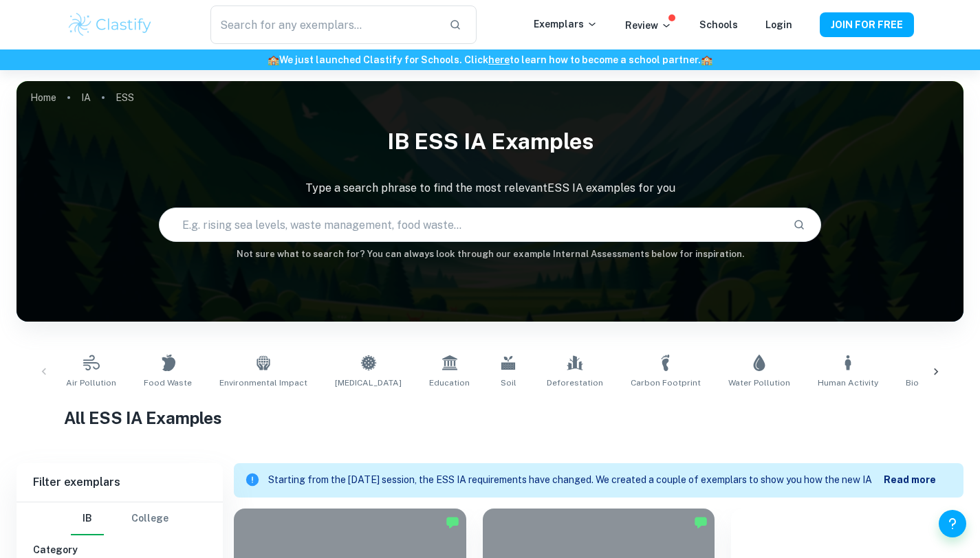 The height and width of the screenshot is (558, 980). I want to click on a: Login, so click(779, 25).